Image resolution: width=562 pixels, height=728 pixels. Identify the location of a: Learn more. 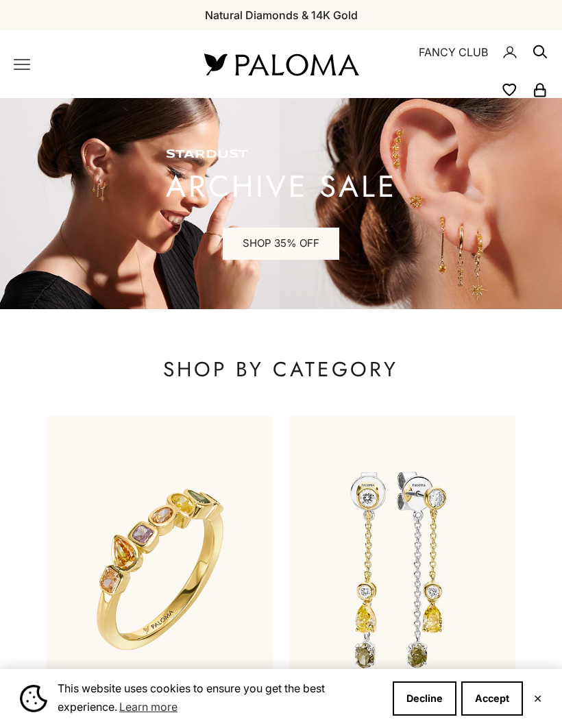
(148, 706).